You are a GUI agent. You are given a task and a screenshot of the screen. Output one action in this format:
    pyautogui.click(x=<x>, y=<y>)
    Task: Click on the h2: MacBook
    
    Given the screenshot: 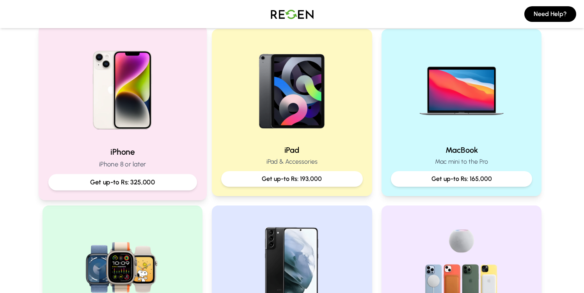 What is the action you would take?
    pyautogui.click(x=462, y=150)
    